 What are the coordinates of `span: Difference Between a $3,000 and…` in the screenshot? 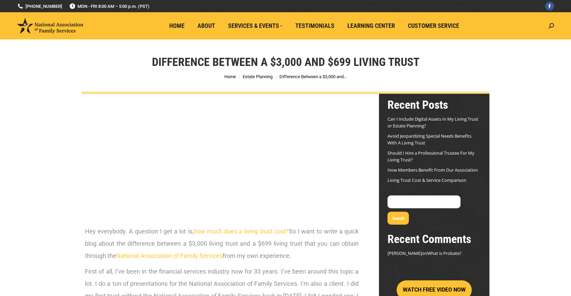 It's located at (313, 76).